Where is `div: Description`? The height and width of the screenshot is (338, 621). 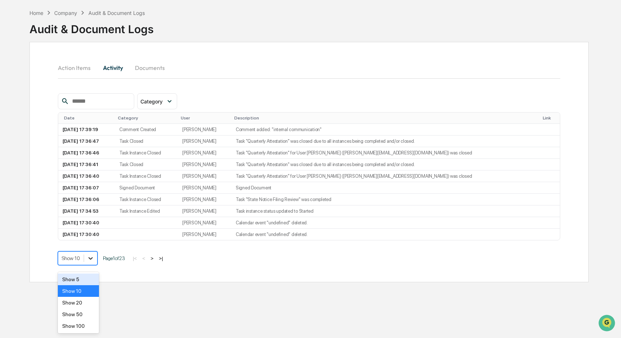 div: Description is located at coordinates (384, 118).